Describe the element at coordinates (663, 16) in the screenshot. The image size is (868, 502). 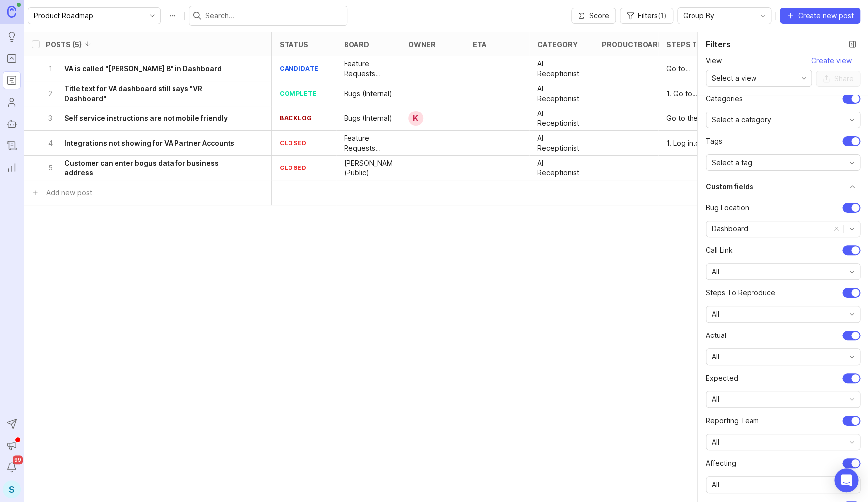
I see `span: ( 1 )` at that location.